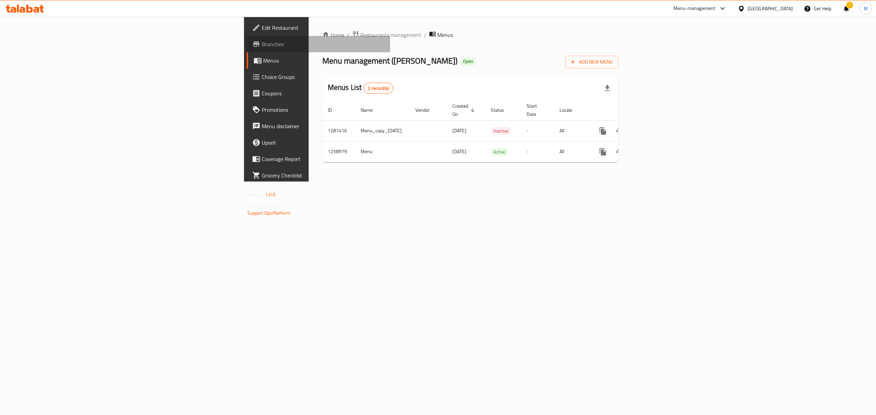 The height and width of the screenshot is (415, 876). What do you see at coordinates (269, 213) in the screenshot?
I see `a: Support.OpsPlatform` at bounding box center [269, 213].